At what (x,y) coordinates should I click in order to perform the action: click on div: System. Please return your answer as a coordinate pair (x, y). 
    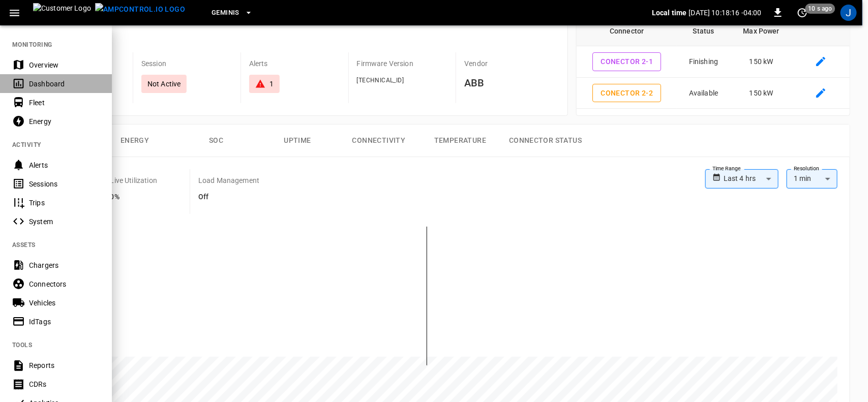
    Looking at the image, I should click on (64, 222).